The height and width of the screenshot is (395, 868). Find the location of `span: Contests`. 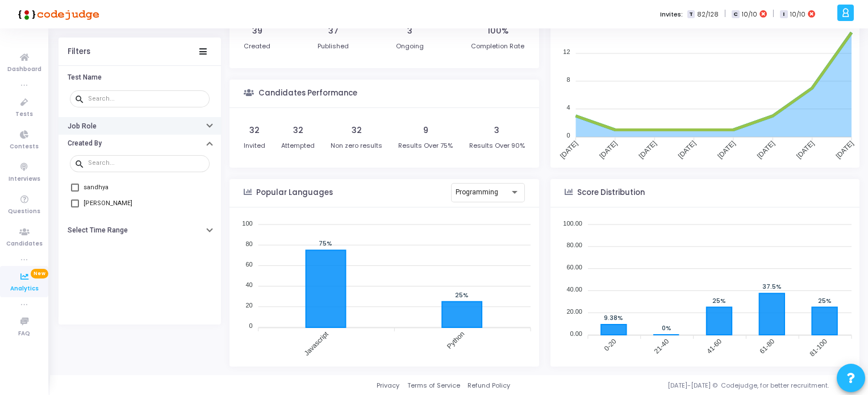

span: Contests is located at coordinates (24, 147).